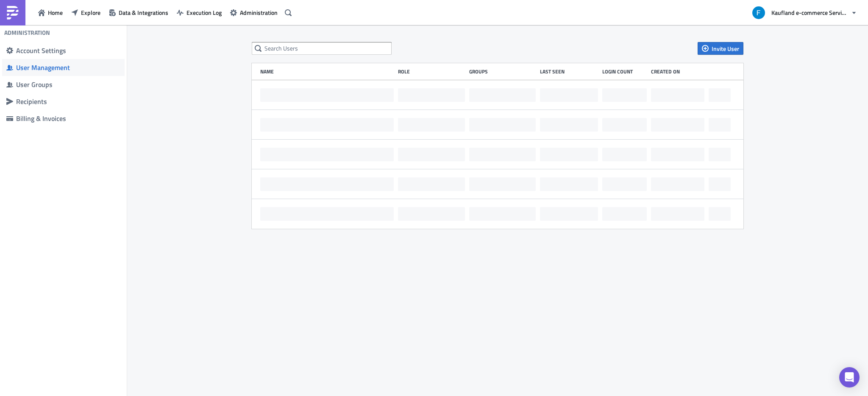 The width and height of the screenshot is (868, 396). What do you see at coordinates (143, 12) in the screenshot?
I see `span: Data & Integrations` at bounding box center [143, 12].